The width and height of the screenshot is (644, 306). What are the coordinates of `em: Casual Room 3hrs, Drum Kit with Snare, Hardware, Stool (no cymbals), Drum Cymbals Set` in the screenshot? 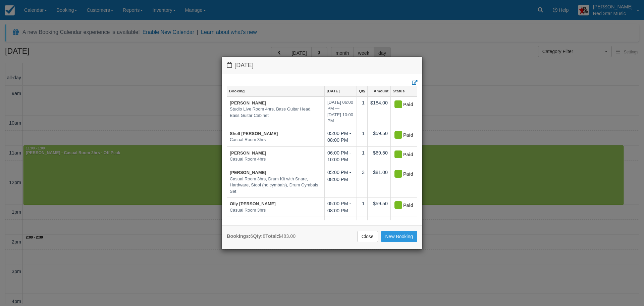 It's located at (276, 185).